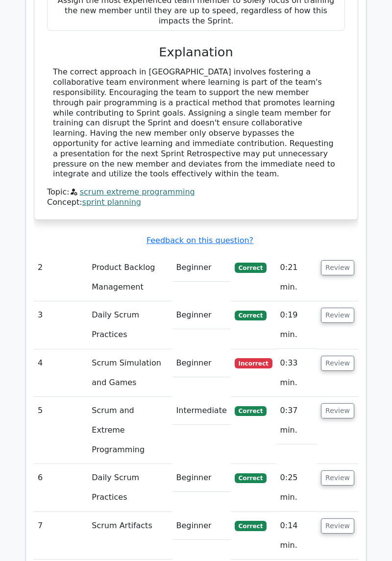  I want to click on td: 0:14 min., so click(296, 536).